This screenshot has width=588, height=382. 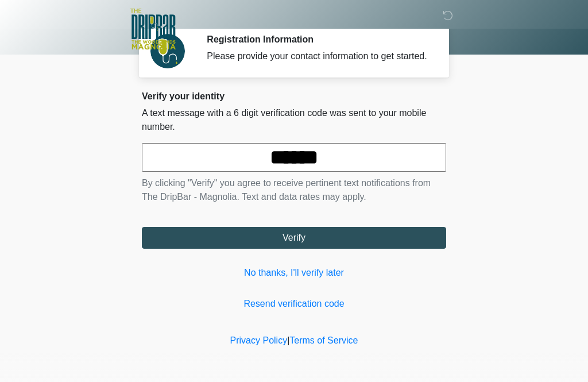 What do you see at coordinates (323, 340) in the screenshot?
I see `a: Terms of Service` at bounding box center [323, 340].